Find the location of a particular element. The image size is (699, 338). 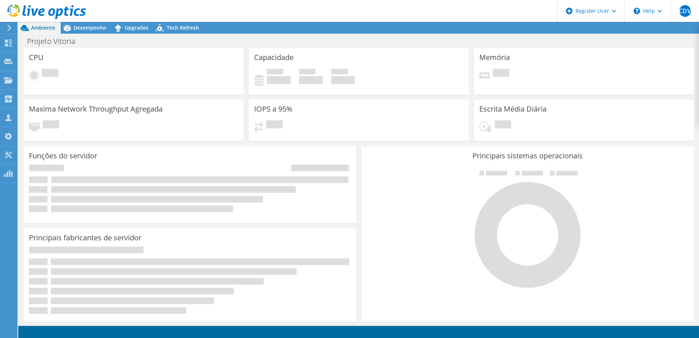

h3: Capacidade is located at coordinates (274, 57).